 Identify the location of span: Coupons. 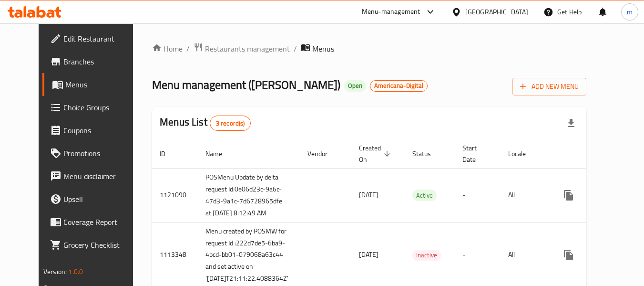
(101, 130).